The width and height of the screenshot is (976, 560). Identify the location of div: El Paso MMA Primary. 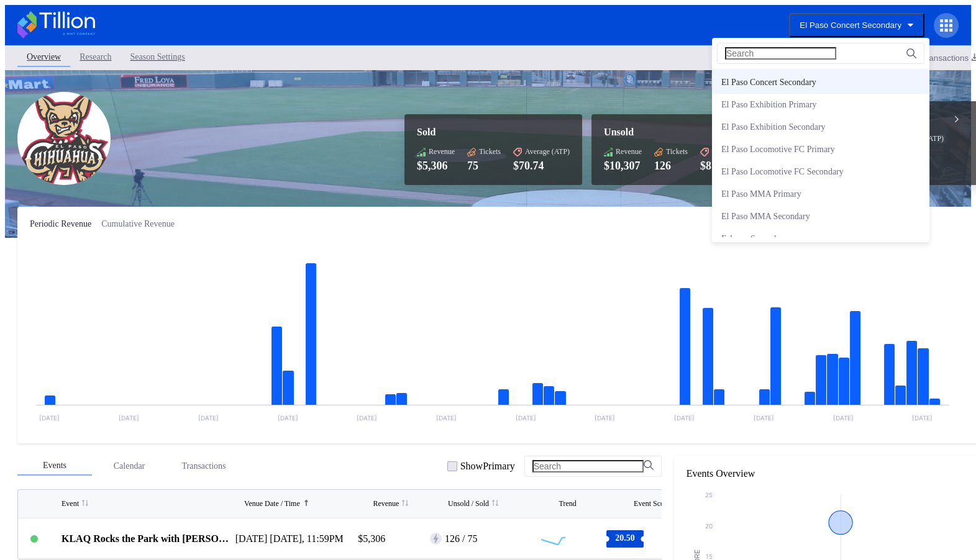
(761, 194).